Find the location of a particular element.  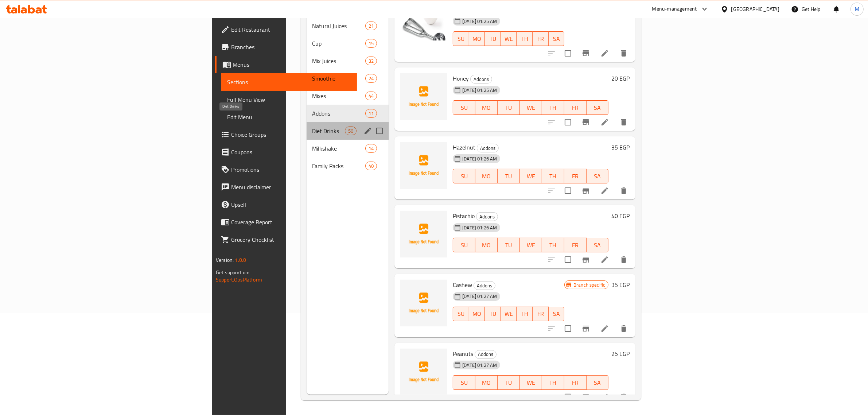

h6: 35 EGP is located at coordinates (620, 285).